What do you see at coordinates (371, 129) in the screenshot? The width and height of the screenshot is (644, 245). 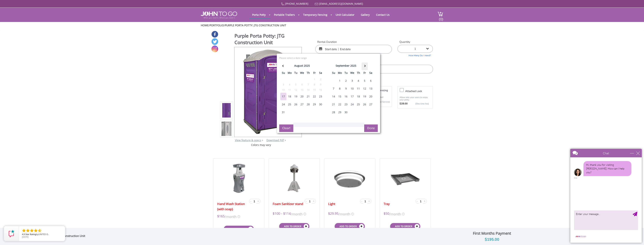 I see `button: Done` at bounding box center [371, 129].